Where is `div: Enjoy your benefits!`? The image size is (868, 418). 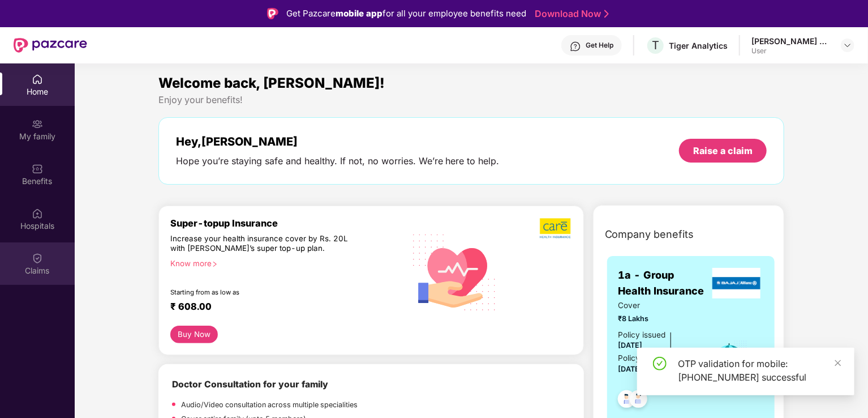
div: Enjoy your benefits! is located at coordinates (472, 99).